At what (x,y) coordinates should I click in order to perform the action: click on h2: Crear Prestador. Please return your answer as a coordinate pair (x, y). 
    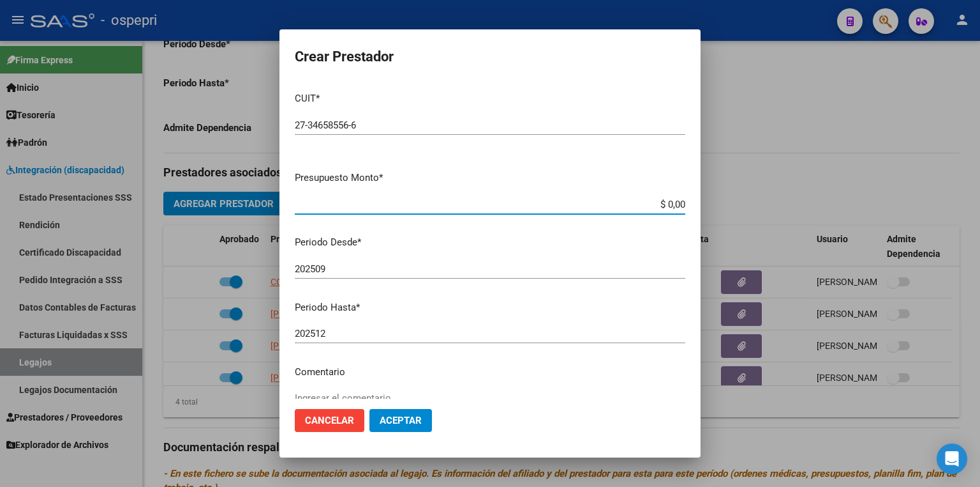
    Looking at the image, I should click on (490, 57).